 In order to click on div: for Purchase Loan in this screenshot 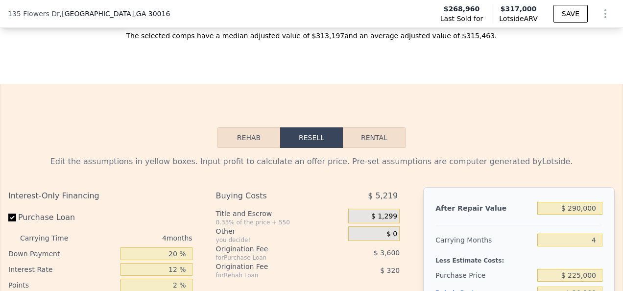, I will do `click(270, 258)`.